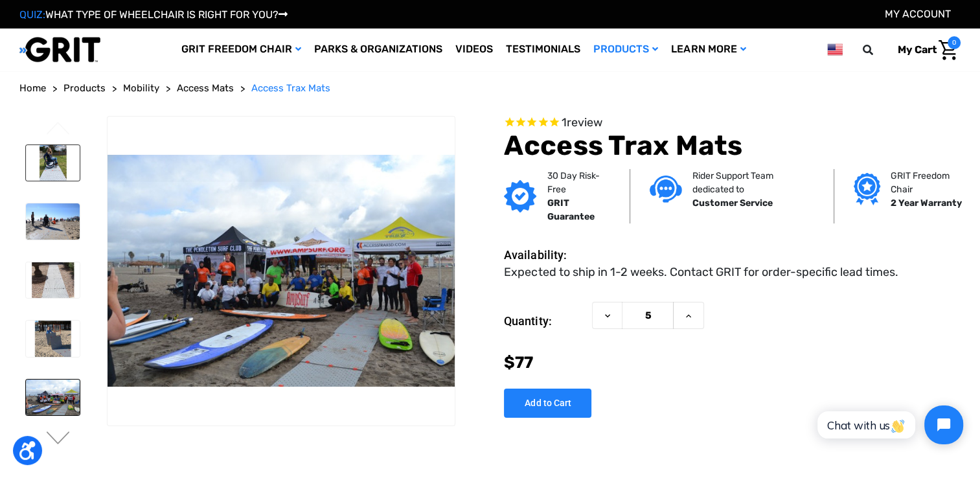 This screenshot has height=478, width=980. Describe the element at coordinates (570, 210) in the screenshot. I see `strong: GRIT Guarantee` at that location.